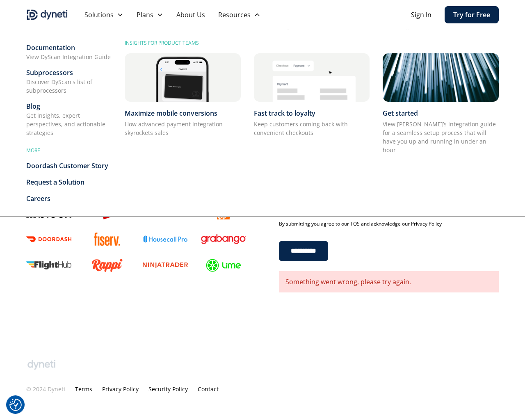 The height and width of the screenshot is (420, 525). I want to click on a: Contact, so click(208, 389).